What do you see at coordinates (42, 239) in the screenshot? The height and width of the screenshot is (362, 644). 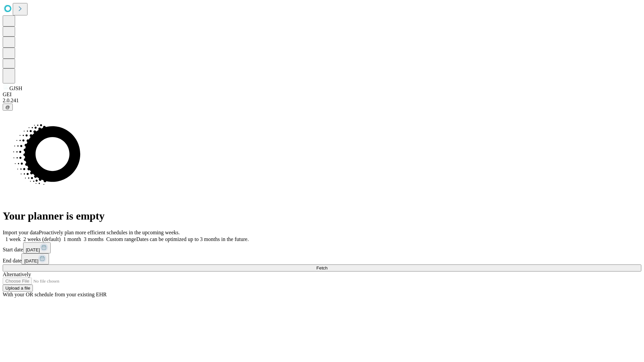 I see `span: 2 weeks (default)` at bounding box center [42, 239].